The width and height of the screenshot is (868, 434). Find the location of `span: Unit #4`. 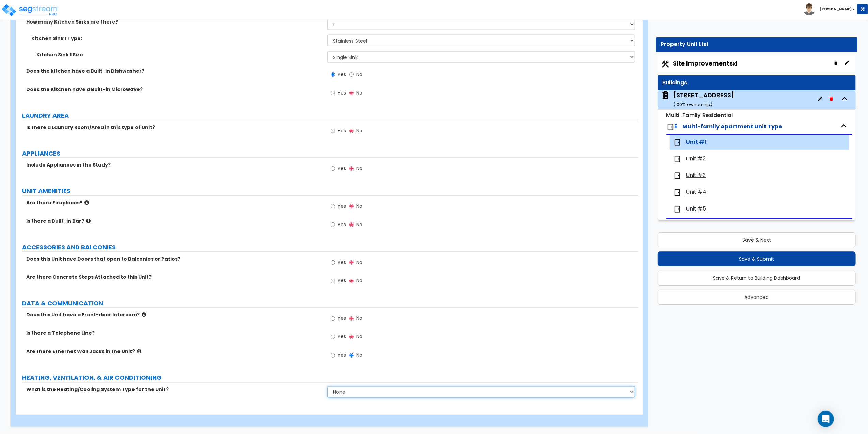

span: Unit #4 is located at coordinates (697, 192).